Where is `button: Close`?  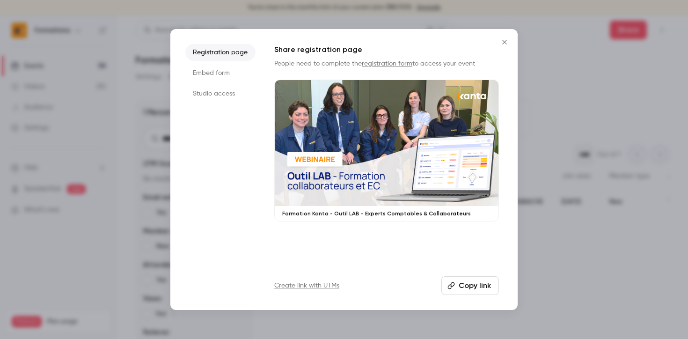
button: Close is located at coordinates (505, 42).